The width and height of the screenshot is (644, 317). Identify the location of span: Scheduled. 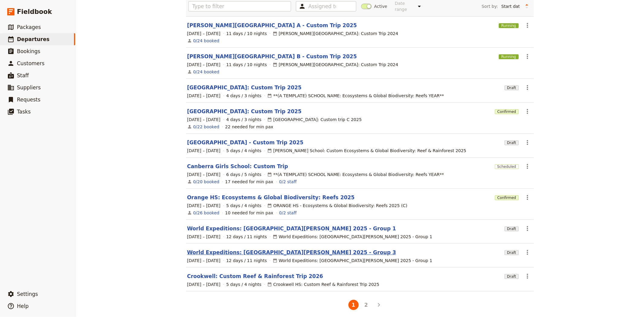
(507, 166).